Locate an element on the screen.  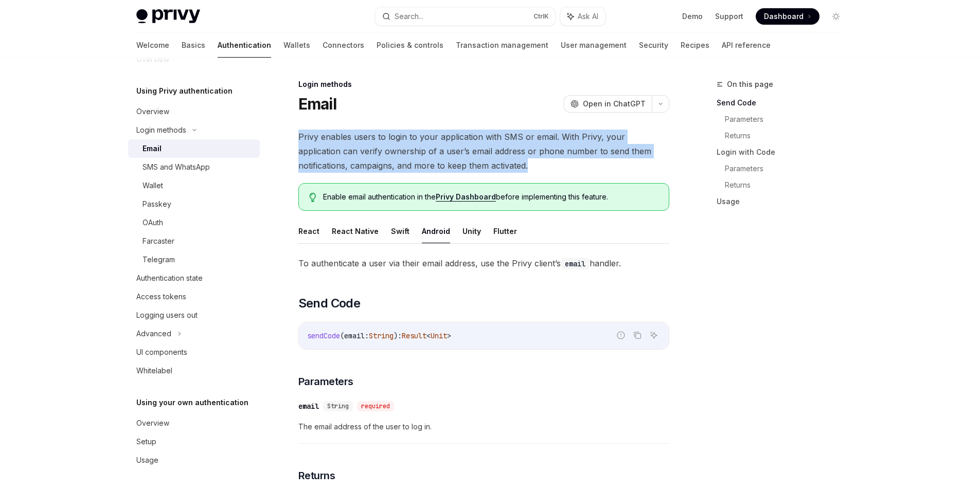
span: To authenticate a user via their email address, use the Privy client’s handler. is located at coordinates (484, 264).